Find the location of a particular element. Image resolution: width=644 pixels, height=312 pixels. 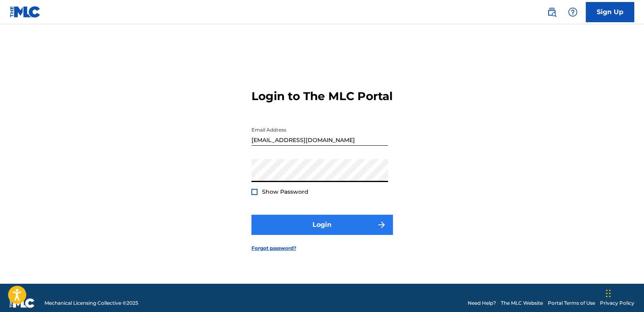

a: Privacy Policy is located at coordinates (617, 303).